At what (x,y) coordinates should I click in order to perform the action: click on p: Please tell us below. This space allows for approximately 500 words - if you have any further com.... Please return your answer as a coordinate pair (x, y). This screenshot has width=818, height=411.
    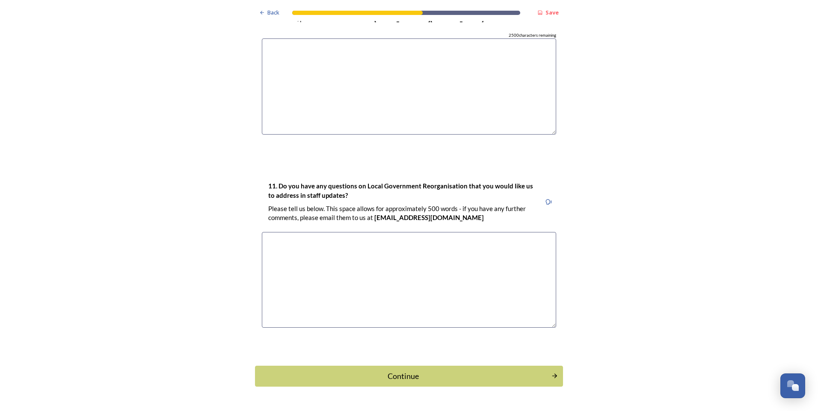
    Looking at the image, I should click on (401, 213).